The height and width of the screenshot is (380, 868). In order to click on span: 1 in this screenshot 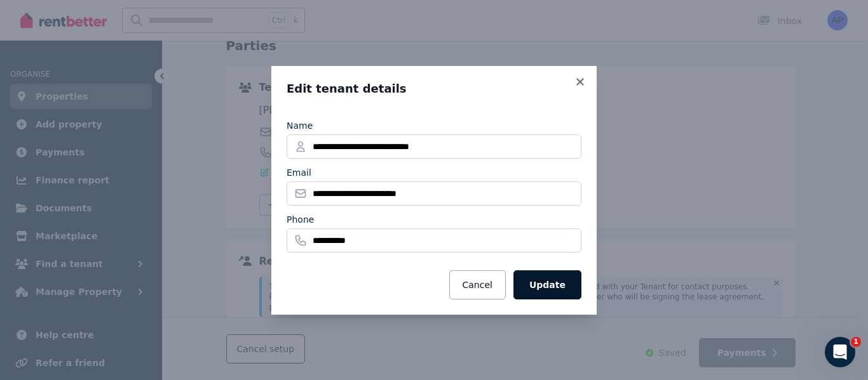, I will do `click(856, 342)`.